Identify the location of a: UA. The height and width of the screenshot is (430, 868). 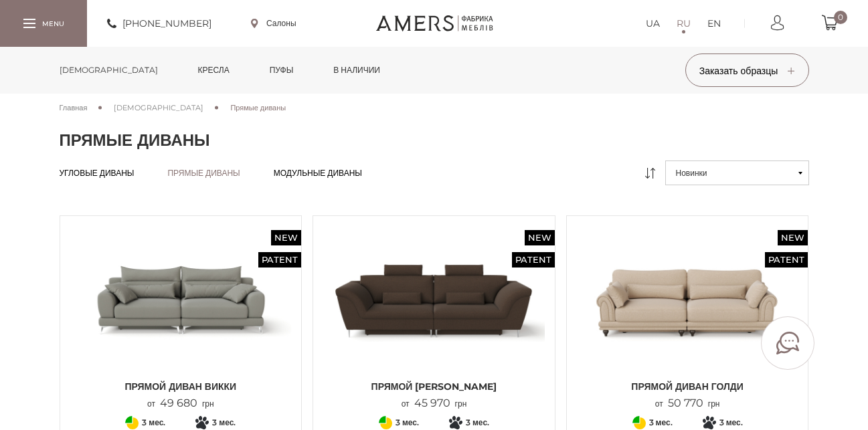
(653, 23).